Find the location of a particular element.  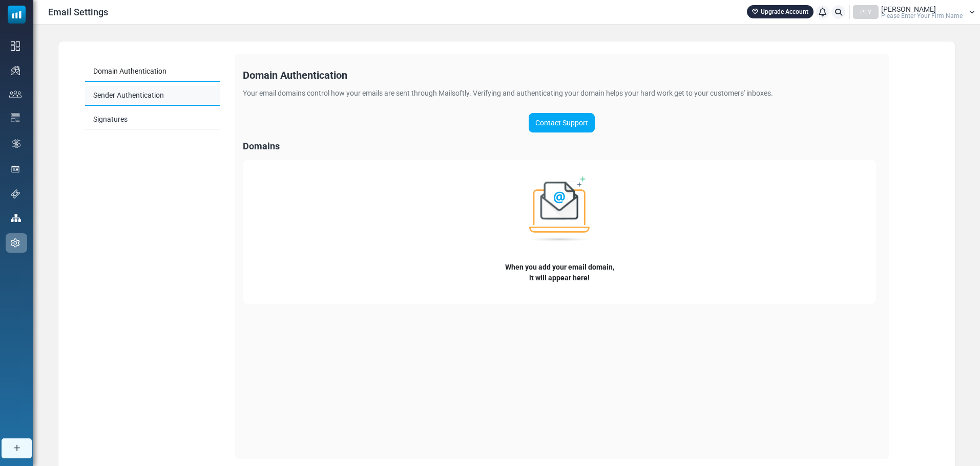

img: workflow.svg is located at coordinates (17, 143).